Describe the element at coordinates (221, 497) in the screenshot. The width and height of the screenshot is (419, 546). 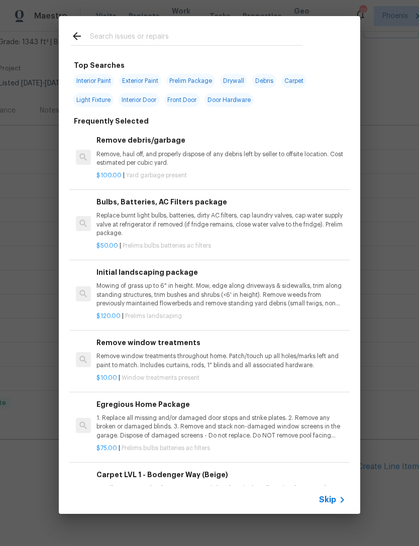
I see `p: Install new carpet. (Bodenger Way 749 Bird Bath, Beige) at all previously carpeted locations. To ...` at that location.